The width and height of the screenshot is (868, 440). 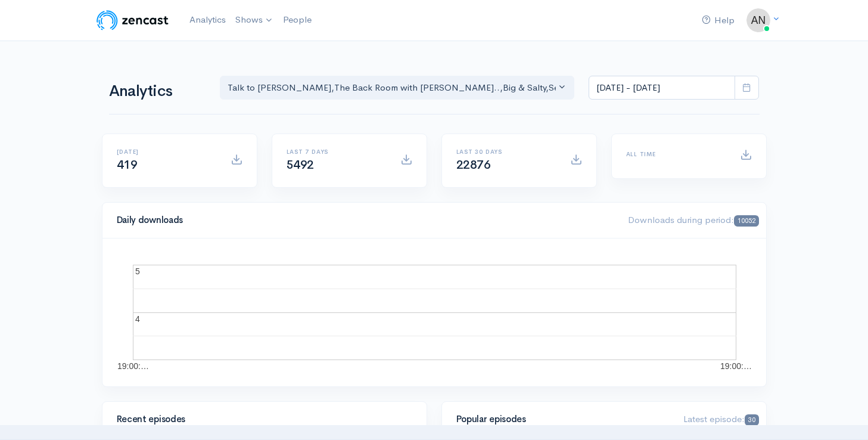 What do you see at coordinates (138, 271) in the screenshot?
I see `text: 5` at bounding box center [138, 271].